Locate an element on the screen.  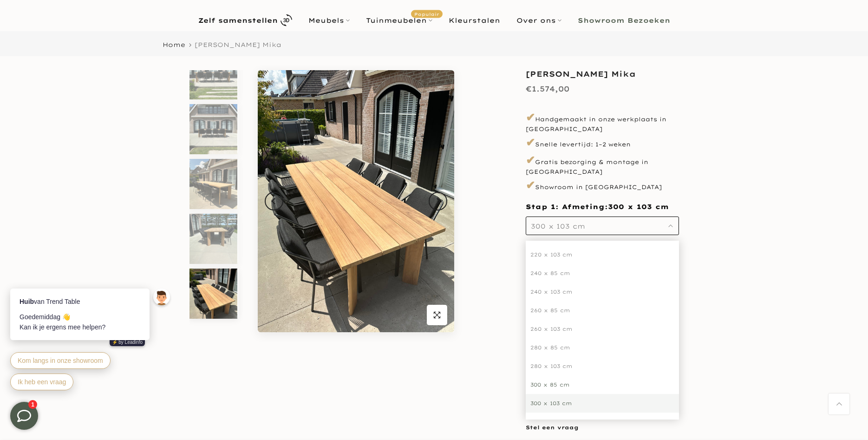
button: Next is located at coordinates (438, 201).